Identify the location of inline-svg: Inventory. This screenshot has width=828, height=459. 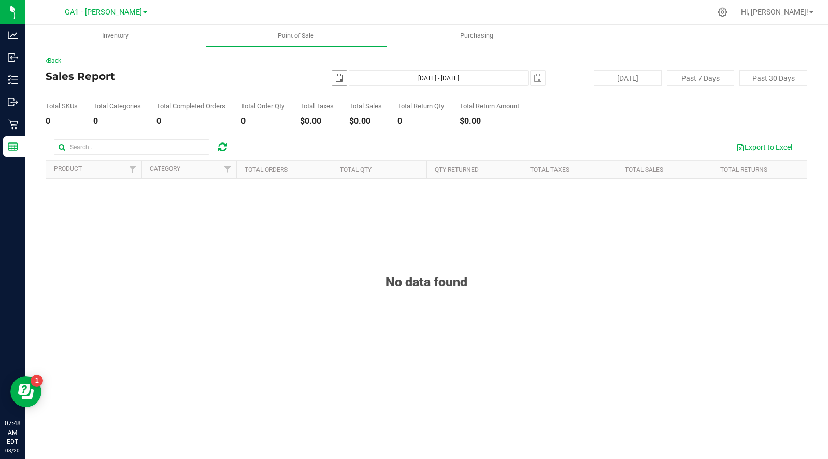
(13, 80).